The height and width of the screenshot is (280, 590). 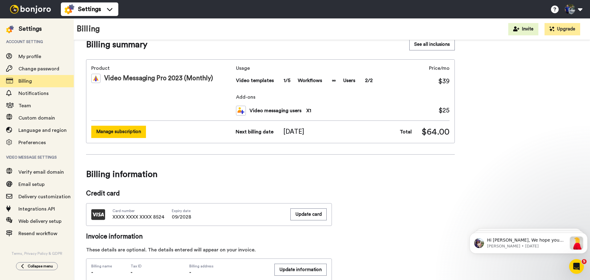 What do you see at coordinates (563, 29) in the screenshot?
I see `button: Upgrade` at bounding box center [563, 29].